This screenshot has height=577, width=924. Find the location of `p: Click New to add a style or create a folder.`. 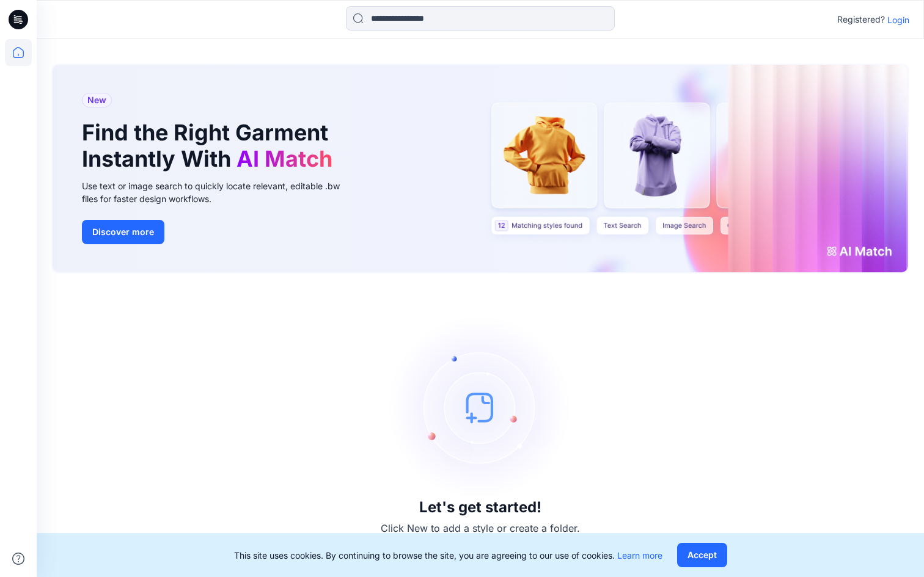

p: Click New to add a style or create a folder. is located at coordinates (480, 528).